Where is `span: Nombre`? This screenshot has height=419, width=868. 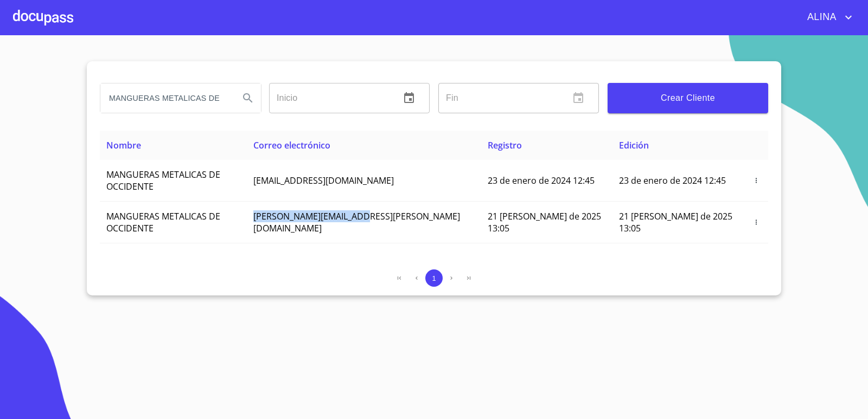
span: Nombre is located at coordinates (124, 145).